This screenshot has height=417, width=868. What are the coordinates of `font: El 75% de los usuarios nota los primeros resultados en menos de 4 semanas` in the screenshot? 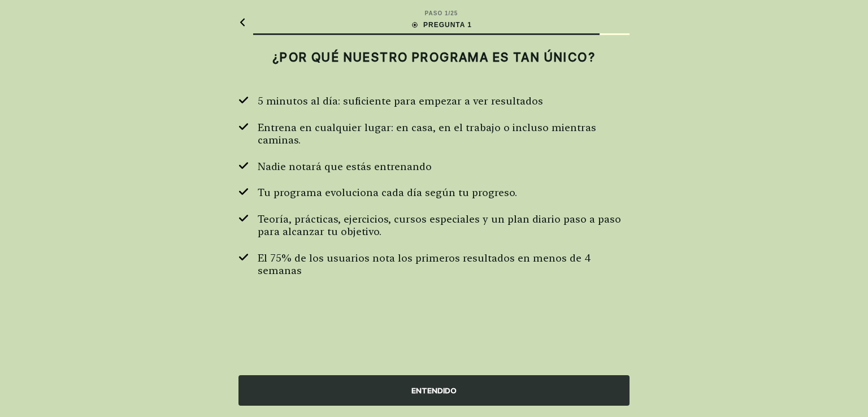 It's located at (425, 265).